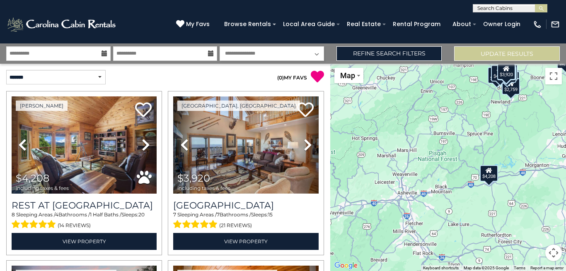  I want to click on div: $2,258, so click(497, 75).